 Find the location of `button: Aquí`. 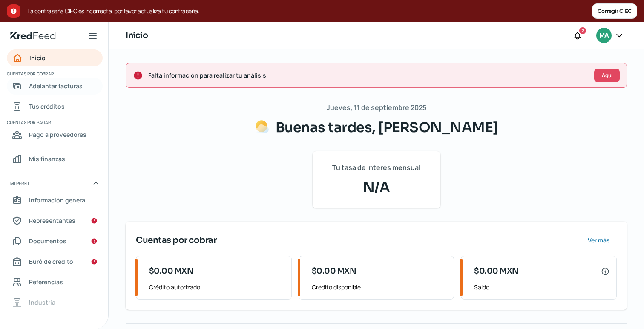

button: Aquí is located at coordinates (607, 75).